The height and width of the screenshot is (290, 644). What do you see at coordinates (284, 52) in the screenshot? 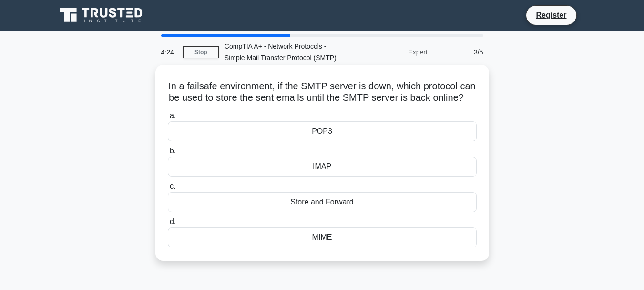
I see `div: CompTIA A+ - Network Protocols - Simple Mail Transfer Protocol (SMTP)` at bounding box center [284, 52].